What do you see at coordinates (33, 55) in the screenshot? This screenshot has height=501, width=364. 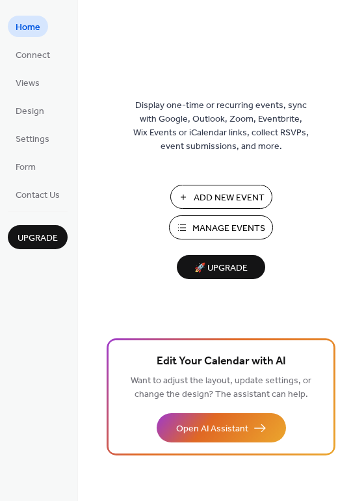 I see `span: Connect` at bounding box center [33, 55].